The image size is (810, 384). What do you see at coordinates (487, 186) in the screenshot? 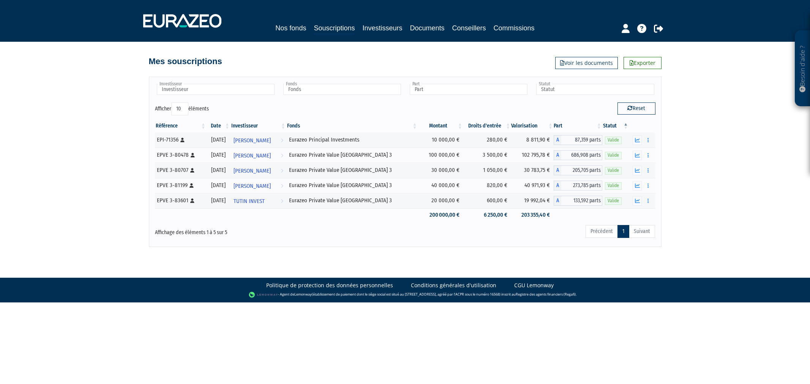
I see `td: 820,00 €` at bounding box center [487, 186].